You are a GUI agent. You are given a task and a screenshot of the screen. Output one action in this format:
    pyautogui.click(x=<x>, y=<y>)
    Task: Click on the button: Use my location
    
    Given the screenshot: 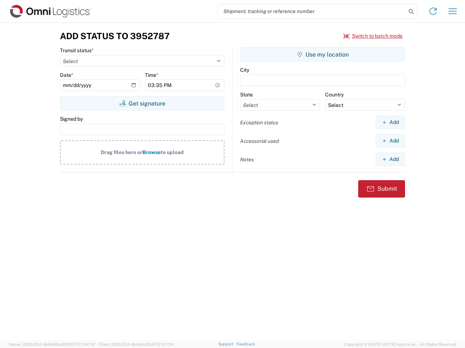 What is the action you would take?
    pyautogui.click(x=322, y=54)
    